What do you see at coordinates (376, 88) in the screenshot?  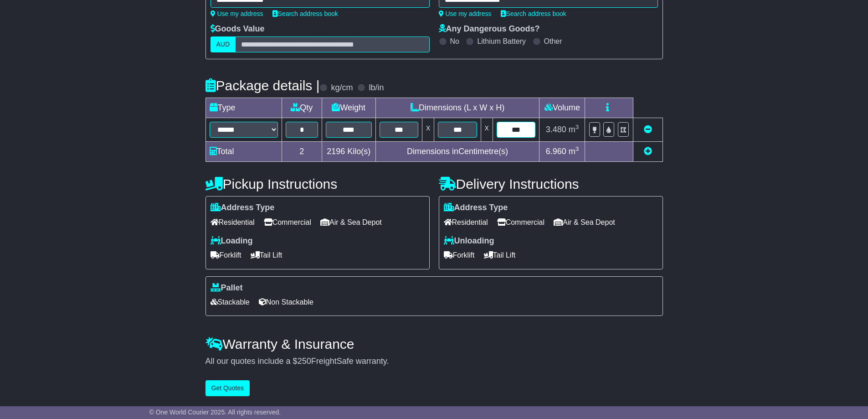 I see `label: lb/in` at bounding box center [376, 88].